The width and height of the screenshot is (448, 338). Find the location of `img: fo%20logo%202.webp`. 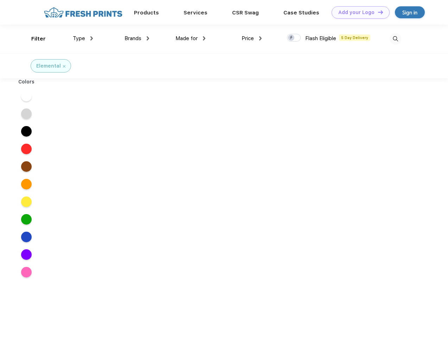

img: fo%20logo%202.webp is located at coordinates (83, 12).